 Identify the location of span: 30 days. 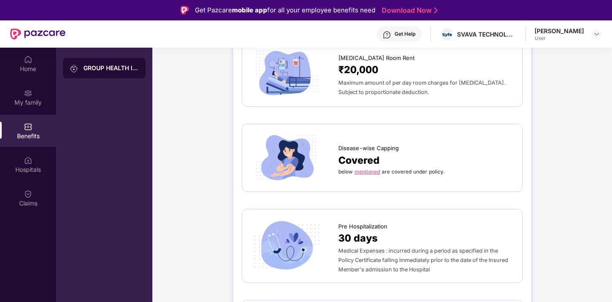
(358, 238).